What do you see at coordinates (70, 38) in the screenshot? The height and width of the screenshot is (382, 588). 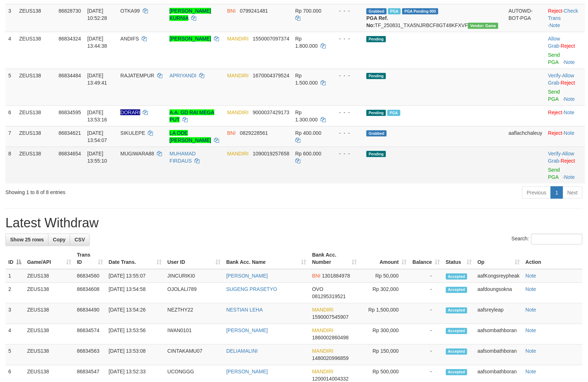 I see `span: 86834324` at bounding box center [70, 38].